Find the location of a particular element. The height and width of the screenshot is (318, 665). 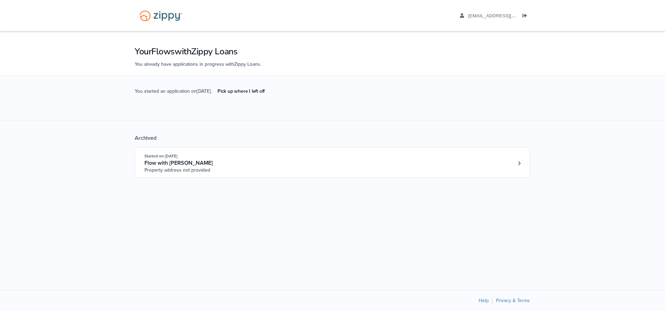

span: Property address not provided is located at coordinates (197, 170).